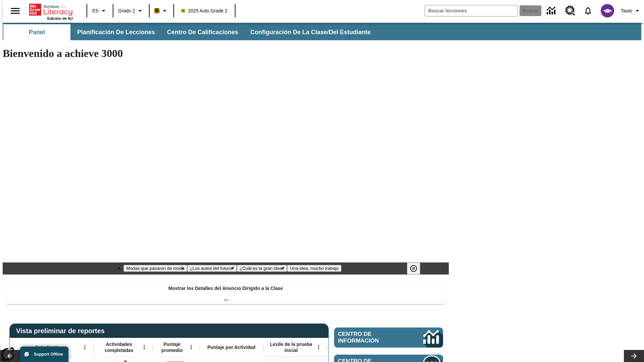 The height and width of the screenshot is (362, 644). What do you see at coordinates (311, 32) in the screenshot?
I see `span: Configuración de la clase/del estudiante` at bounding box center [311, 32].